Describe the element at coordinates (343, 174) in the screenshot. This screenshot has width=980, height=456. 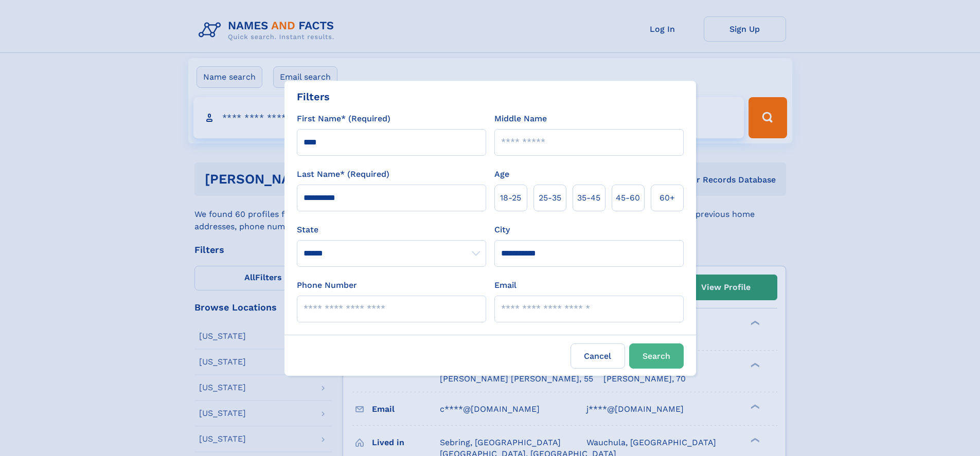
I see `label: Last Name* (Required)` at that location.